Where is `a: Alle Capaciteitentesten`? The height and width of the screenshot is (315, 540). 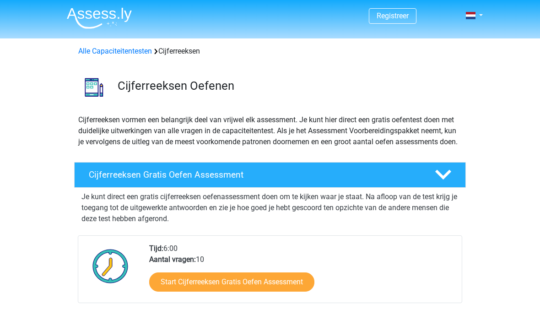
a: Alle Capaciteitentesten is located at coordinates (115, 51).